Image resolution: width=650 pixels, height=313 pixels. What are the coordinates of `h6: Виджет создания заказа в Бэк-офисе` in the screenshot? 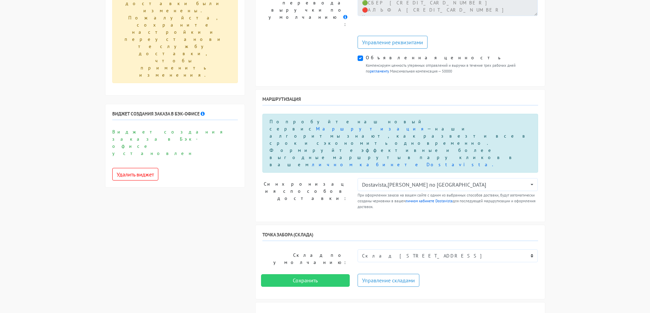 It's located at (175, 116).